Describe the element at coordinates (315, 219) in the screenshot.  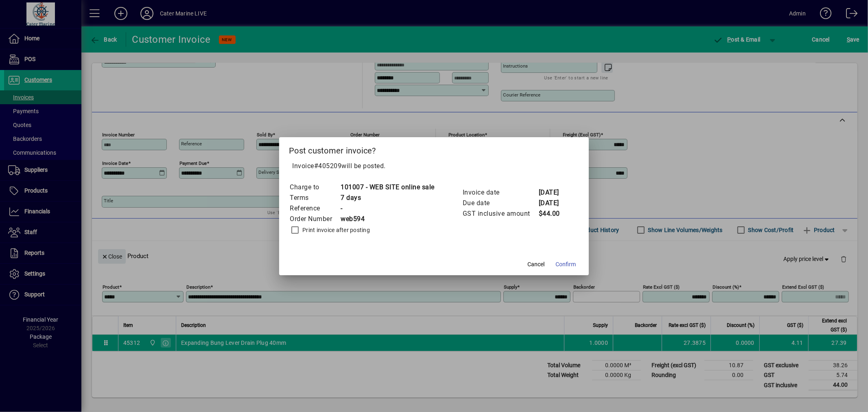
I see `td: Order Number` at that location.